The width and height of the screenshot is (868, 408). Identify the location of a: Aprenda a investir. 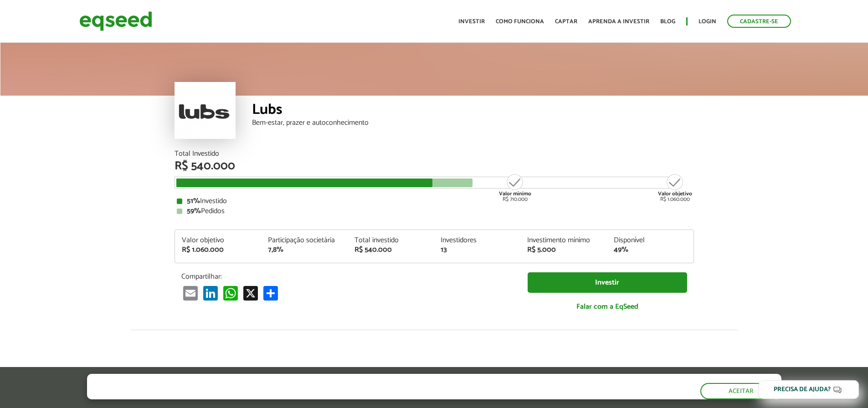
(619, 22).